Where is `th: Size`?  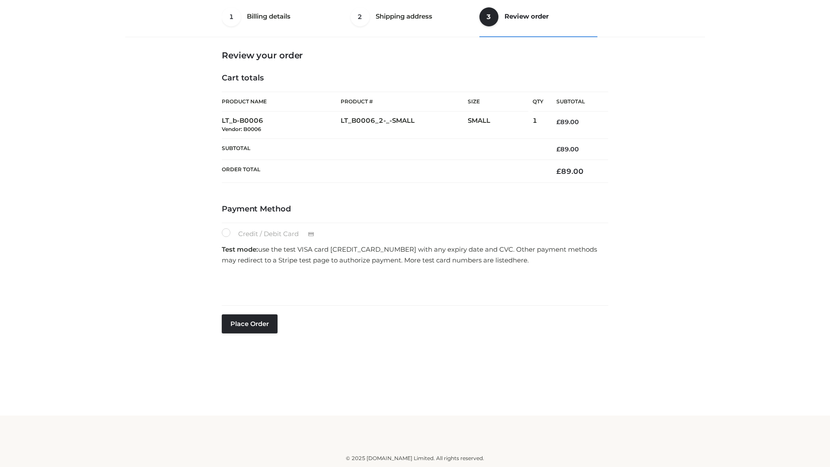 th: Size is located at coordinates (498, 102).